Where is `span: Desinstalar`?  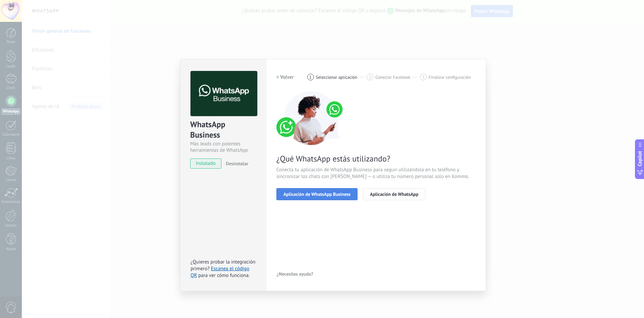
span: Desinstalar is located at coordinates (237, 163).